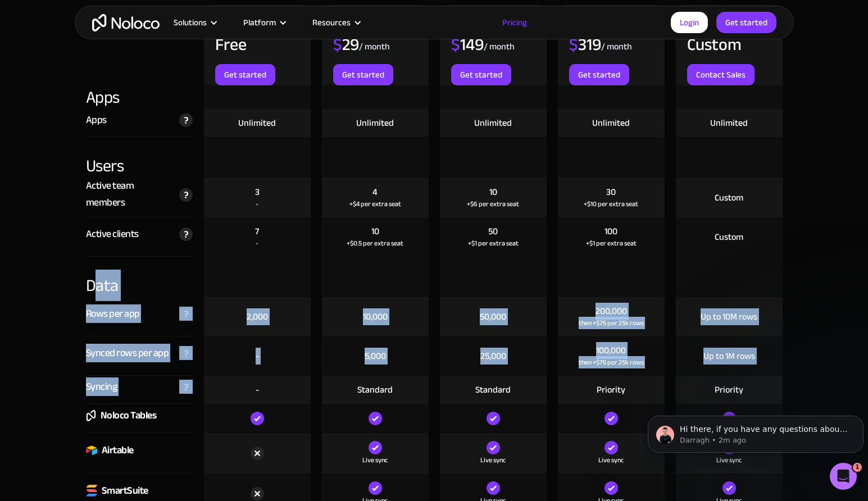 This screenshot has width=868, height=501. Describe the element at coordinates (231, 44) in the screenshot. I see `div: Free` at that location.